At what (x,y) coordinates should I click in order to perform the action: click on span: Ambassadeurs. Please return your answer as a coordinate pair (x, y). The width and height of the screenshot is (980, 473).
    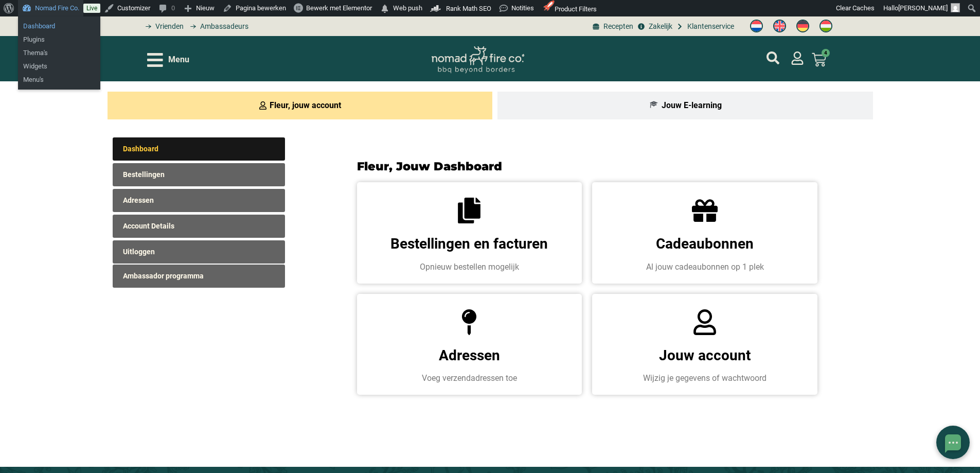
    Looking at the image, I should click on (222, 26).